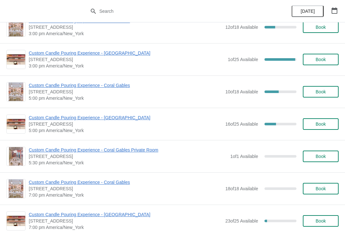 The image size is (345, 235). What do you see at coordinates (243, 59) in the screenshot?
I see `span: 1 of 25 Available` at bounding box center [243, 59].